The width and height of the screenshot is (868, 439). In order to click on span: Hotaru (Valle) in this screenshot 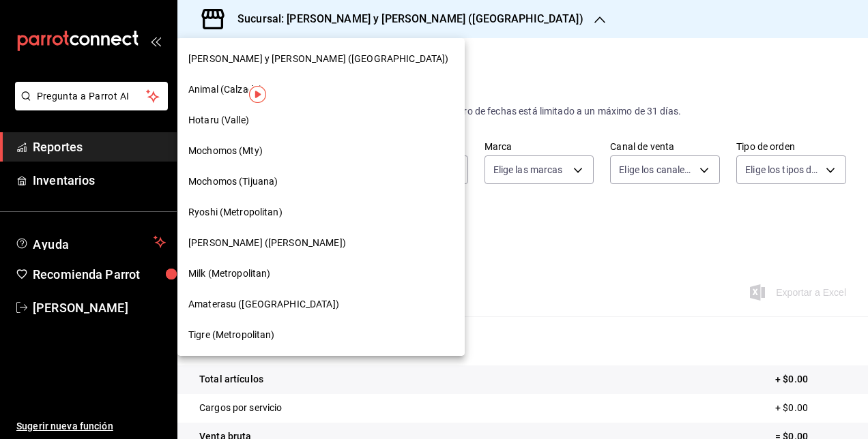, I will do `click(219, 120)`.